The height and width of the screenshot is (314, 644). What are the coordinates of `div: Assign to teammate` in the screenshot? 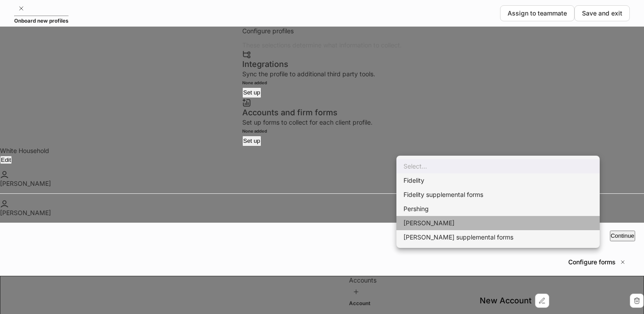 It's located at (538, 13).